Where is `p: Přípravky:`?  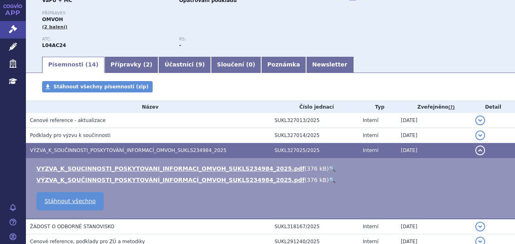
p: Přípravky: is located at coordinates (179, 13).